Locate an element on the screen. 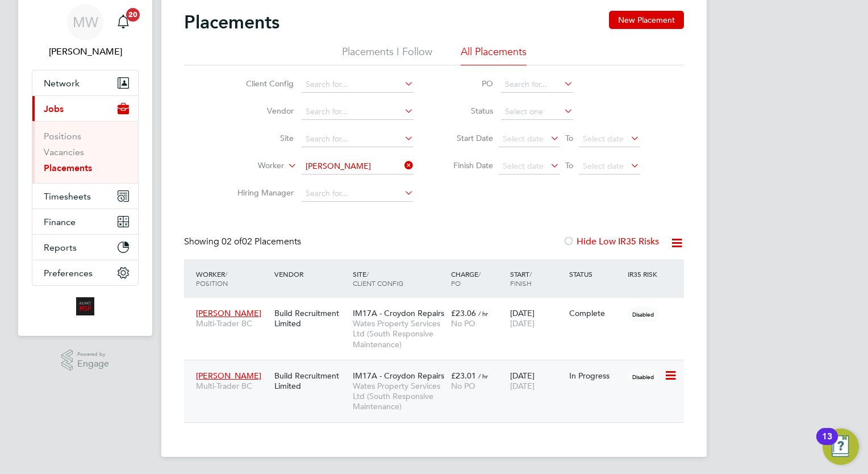 Image resolution: width=868 pixels, height=474 pixels. li: All Placements is located at coordinates (494, 55).